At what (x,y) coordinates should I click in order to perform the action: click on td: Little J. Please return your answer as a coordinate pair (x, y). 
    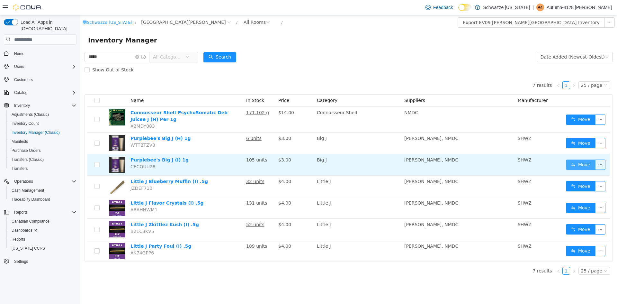
    Looking at the image, I should click on (278, 193).